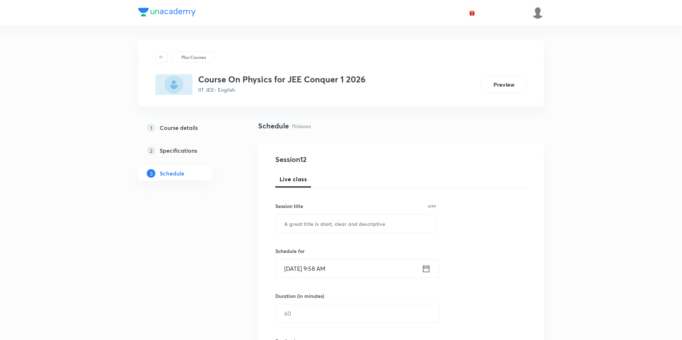 The width and height of the screenshot is (682, 340). What do you see at coordinates (193, 57) in the screenshot?
I see `p: Plus Courses` at bounding box center [193, 57].